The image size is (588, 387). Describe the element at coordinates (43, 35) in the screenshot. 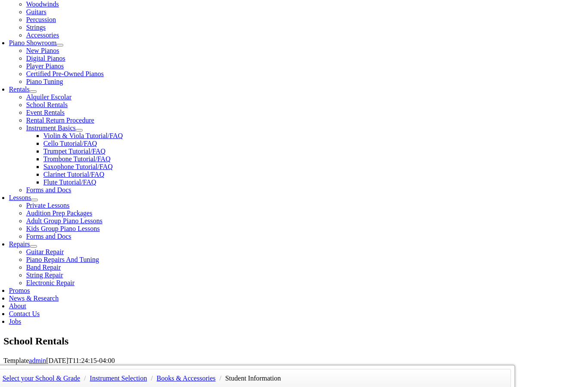

I see `span: Accessories` at that location.